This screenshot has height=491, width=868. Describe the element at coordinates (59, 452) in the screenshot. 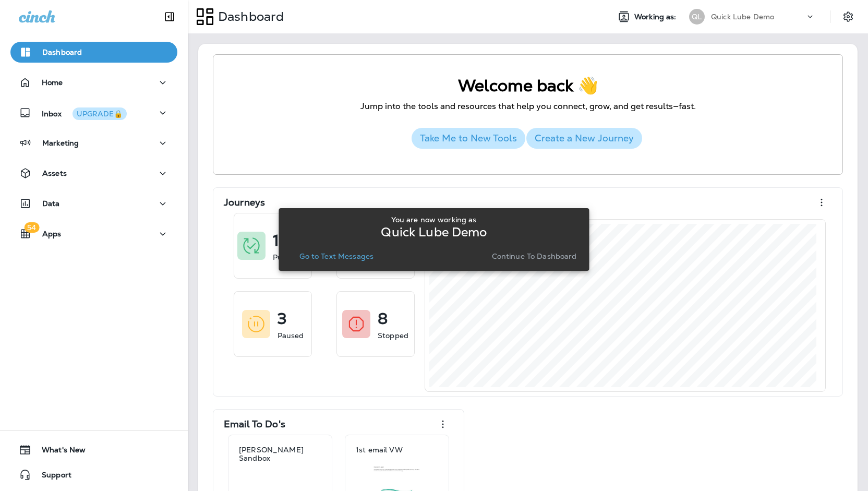

I see `span: What's New` at that location.